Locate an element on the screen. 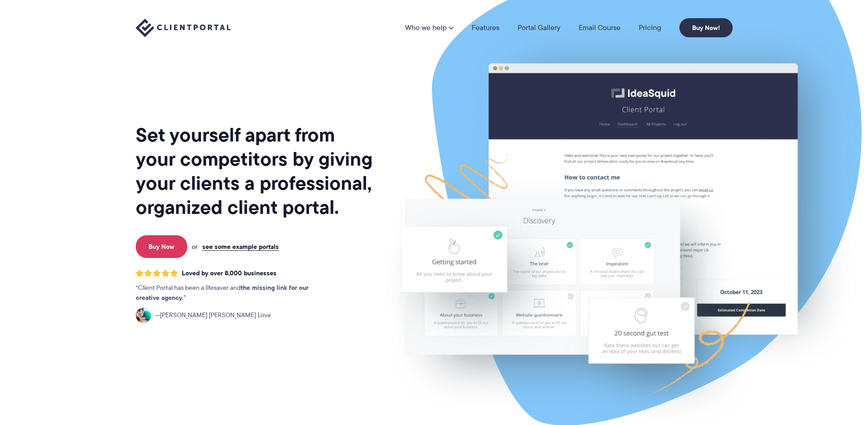  strong: the missing link for our creative agency is located at coordinates (222, 293).